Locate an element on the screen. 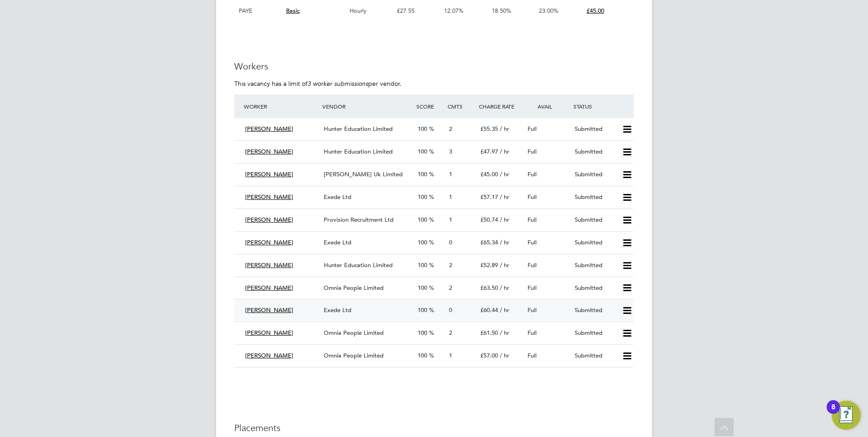  div: 8 is located at coordinates (833, 413).